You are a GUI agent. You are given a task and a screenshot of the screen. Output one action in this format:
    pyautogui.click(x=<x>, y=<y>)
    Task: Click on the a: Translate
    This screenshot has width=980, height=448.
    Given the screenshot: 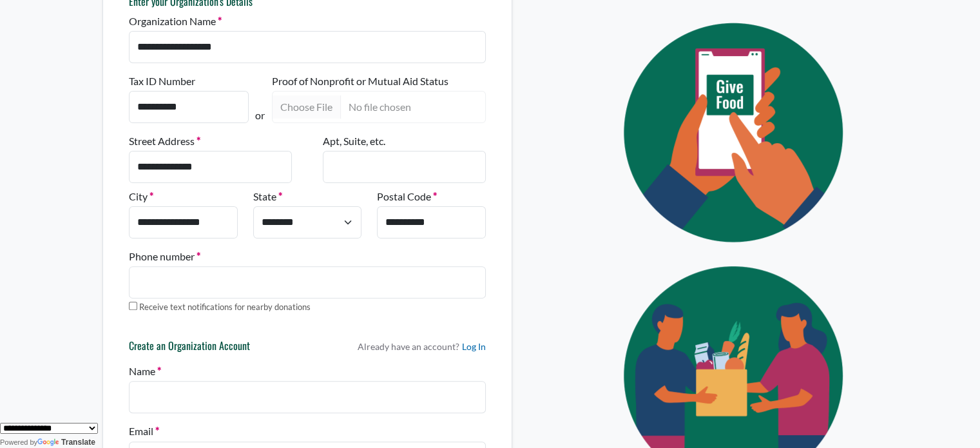 What is the action you would take?
    pyautogui.click(x=66, y=442)
    